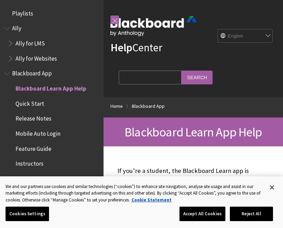  I want to click on nav: Book outline for Playlists, so click(52, 13).